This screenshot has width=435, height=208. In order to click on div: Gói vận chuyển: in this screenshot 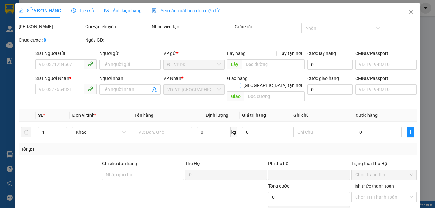, I will do `click(117, 27)`.